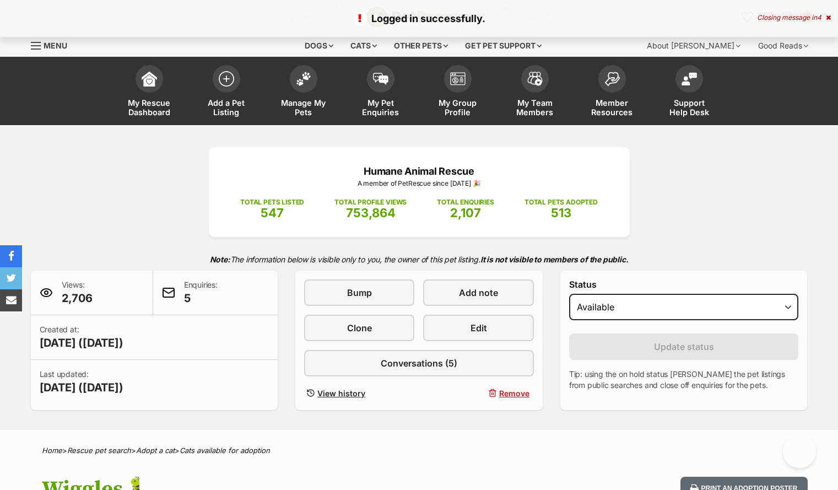 Image resolution: width=838 pixels, height=490 pixels. Describe the element at coordinates (341, 393) in the screenshot. I see `span: View history` at that location.